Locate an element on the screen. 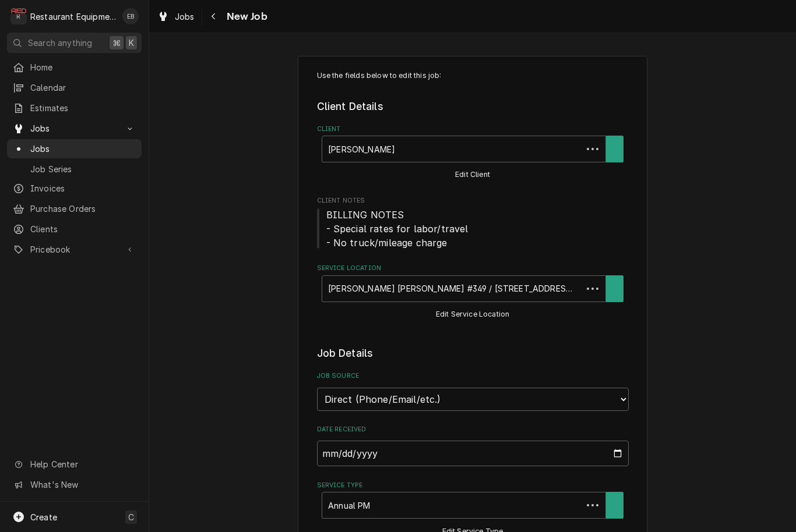 The height and width of the screenshot is (532, 796). button: Edit Service Location is located at coordinates (473, 314).